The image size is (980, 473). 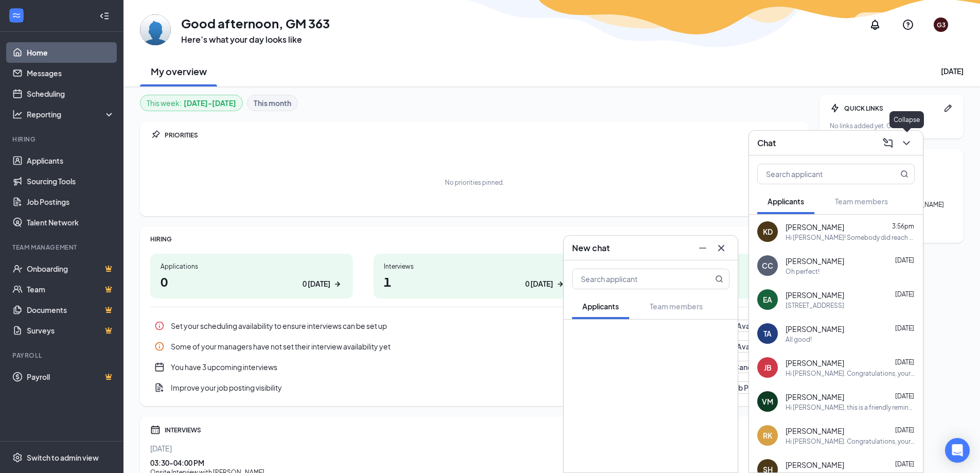 What do you see at coordinates (475, 388) in the screenshot?
I see `a: DocumentAddImprove your job posting visibilityReview Job PostingsPin` at bounding box center [475, 388].